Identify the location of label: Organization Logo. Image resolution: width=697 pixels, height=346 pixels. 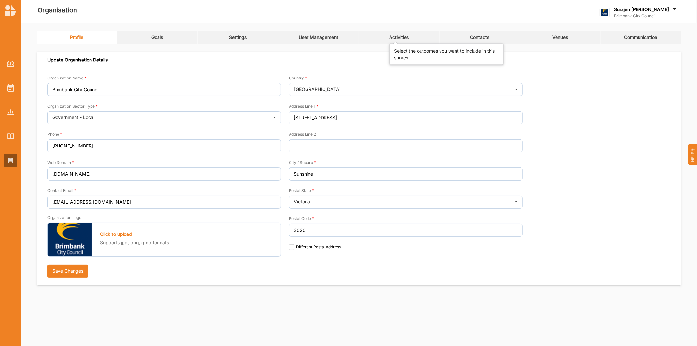
(64, 218).